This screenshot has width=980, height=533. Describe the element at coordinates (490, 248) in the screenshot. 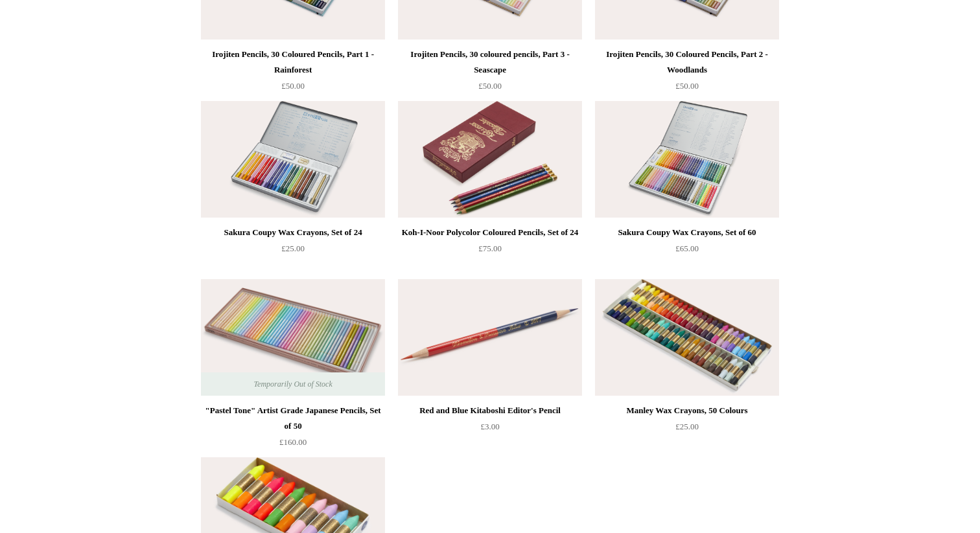

I see `span: £75.00` at that location.